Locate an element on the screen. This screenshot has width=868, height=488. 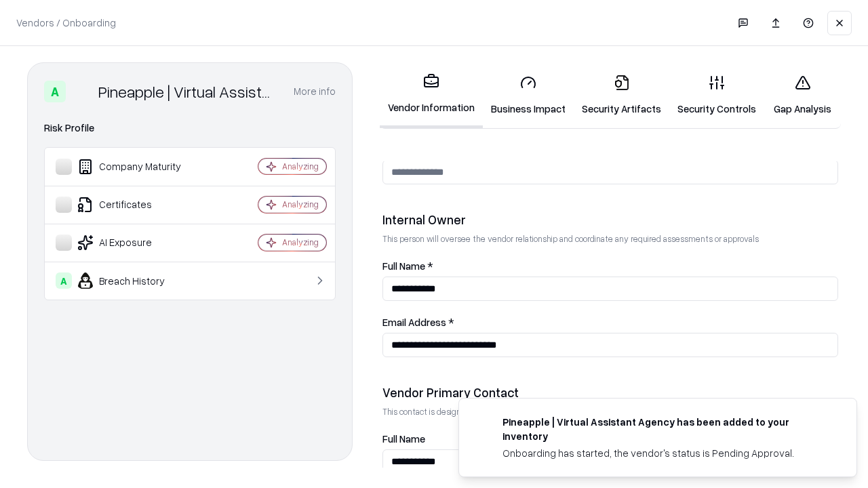
div: Risk Profile is located at coordinates (190, 128).